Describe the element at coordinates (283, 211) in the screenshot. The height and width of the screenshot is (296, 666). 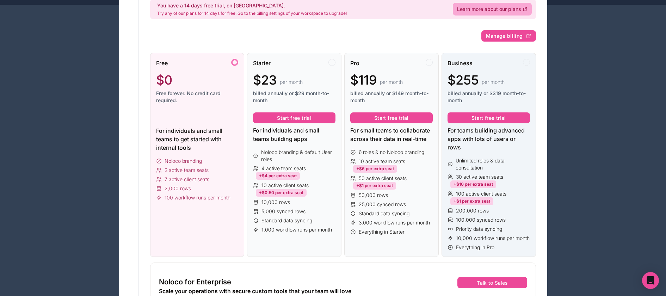
I see `span: 5,000 synced rows` at that location.